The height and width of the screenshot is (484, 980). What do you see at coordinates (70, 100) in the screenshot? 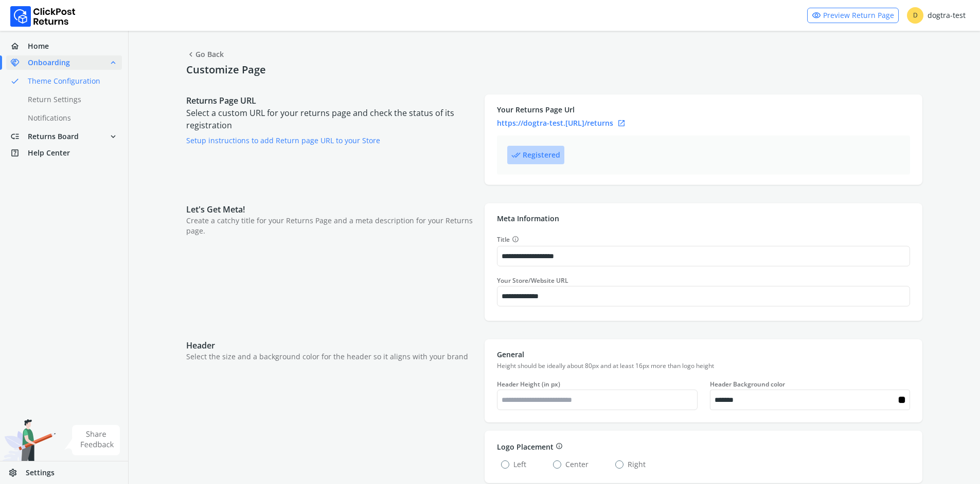
I see `a: Return Settings` at bounding box center [70, 100].